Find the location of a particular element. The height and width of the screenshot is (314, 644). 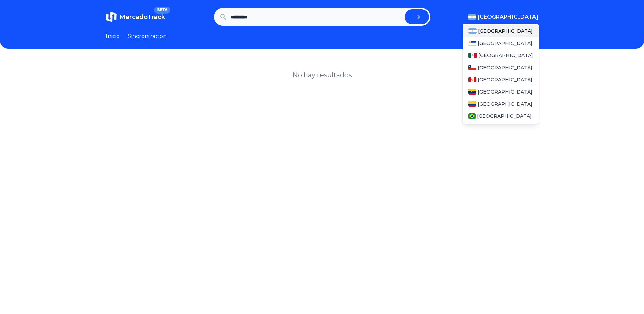

span: MercadoTrack is located at coordinates (142, 17).